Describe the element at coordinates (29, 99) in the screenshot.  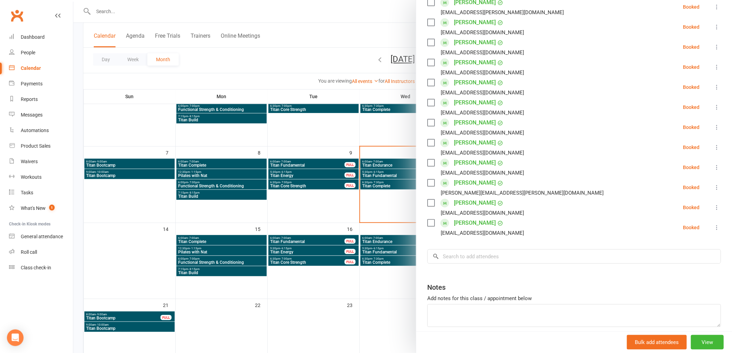
I see `div: Reports` at that location.